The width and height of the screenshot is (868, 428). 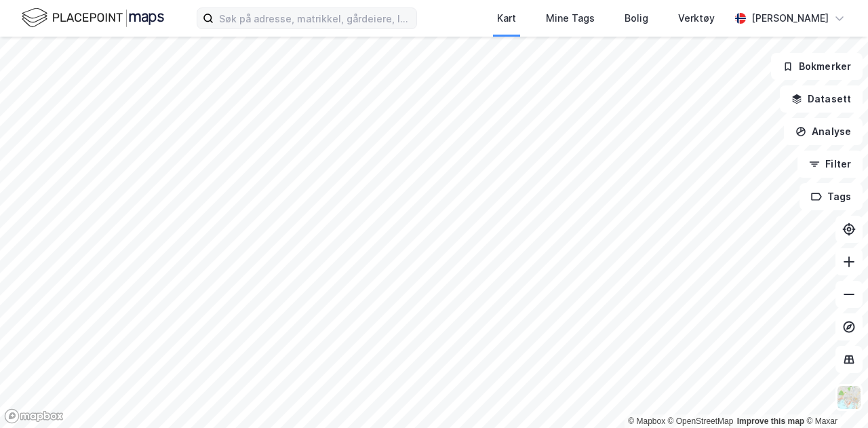 What do you see at coordinates (315, 18) in the screenshot?
I see `input: Søk på adresse, matrikkel, gårdeiere, leietakere eller personer` at bounding box center [315, 18].